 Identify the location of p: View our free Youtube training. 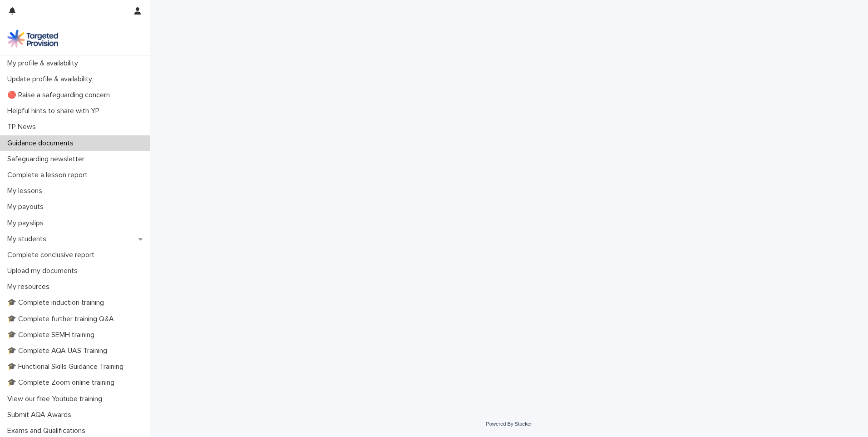
(56, 398).